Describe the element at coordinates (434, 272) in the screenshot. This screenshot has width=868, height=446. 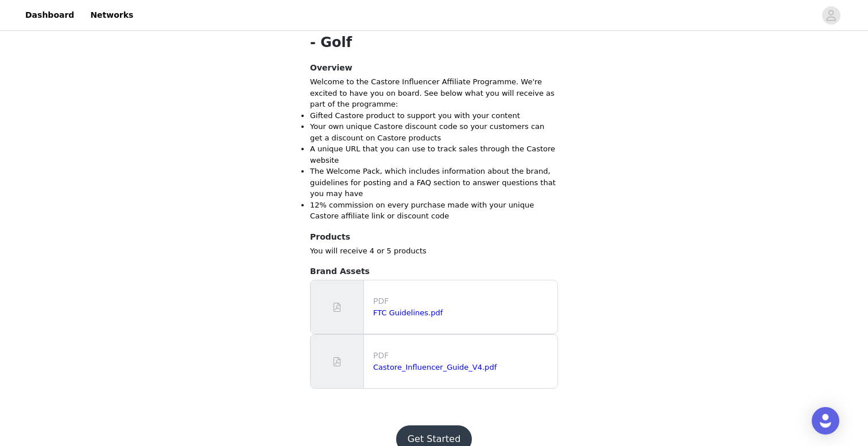
I see `h4: Brand Assets` at that location.